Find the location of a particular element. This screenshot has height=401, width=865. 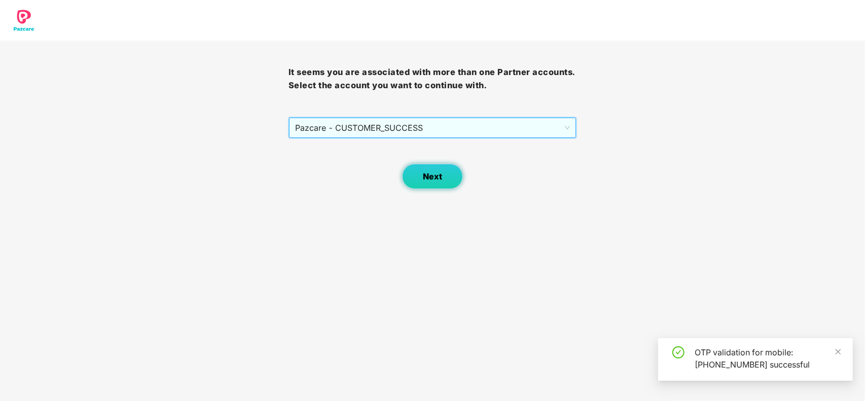

span: close is located at coordinates (839, 352).